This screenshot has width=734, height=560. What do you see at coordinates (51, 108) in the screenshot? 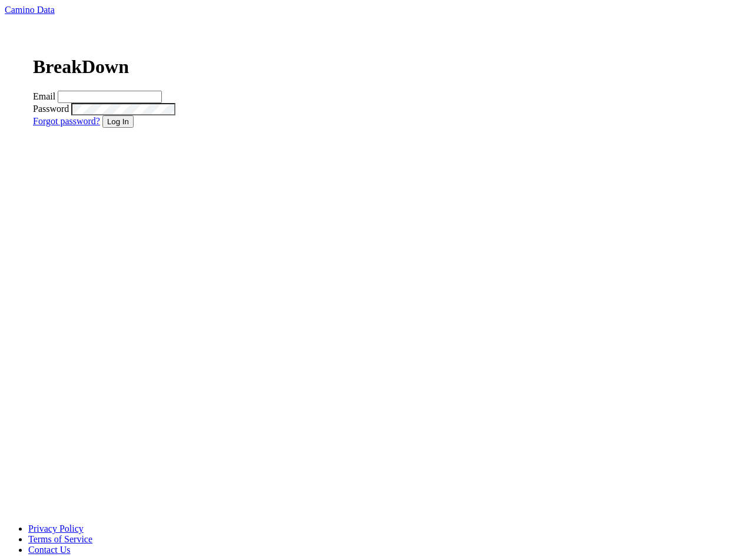
I see `label: Password` at bounding box center [51, 108].